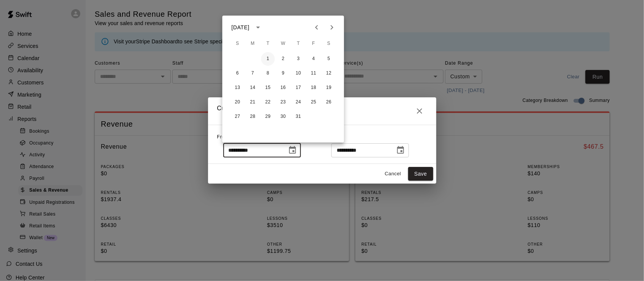  Describe the element at coordinates (329, 88) in the screenshot. I see `button: 19` at that location.